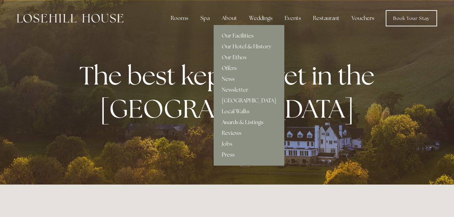 The width and height of the screenshot is (454, 217). What do you see at coordinates (249, 144) in the screenshot?
I see `a: Jobs` at bounding box center [249, 144].